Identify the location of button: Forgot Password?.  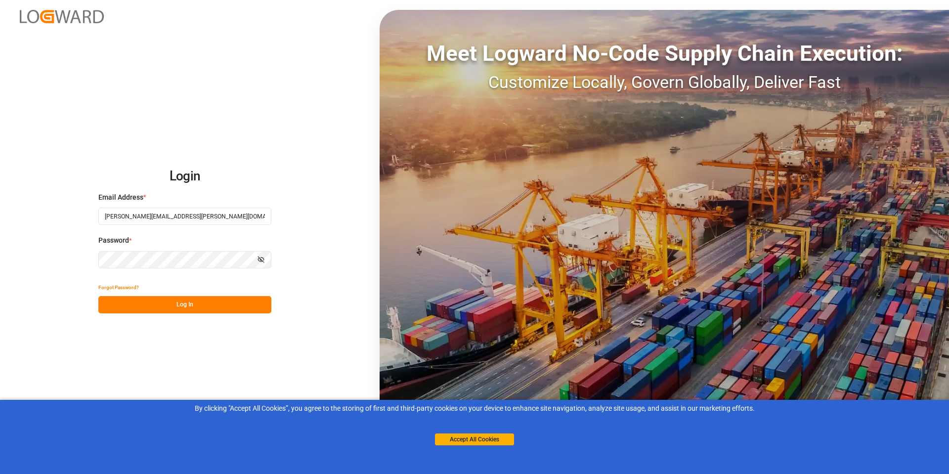
(119, 287).